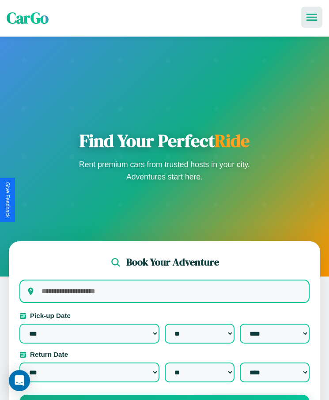  I want to click on label: Return Date, so click(164, 355).